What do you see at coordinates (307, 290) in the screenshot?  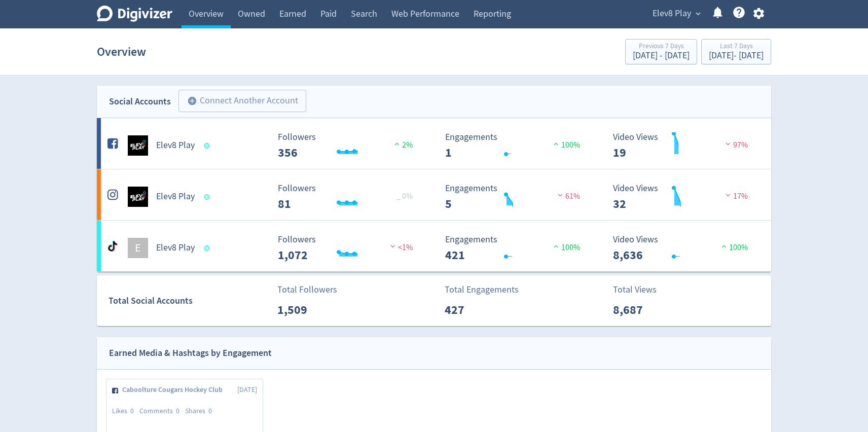 I see `p: Total Followers` at bounding box center [307, 290].